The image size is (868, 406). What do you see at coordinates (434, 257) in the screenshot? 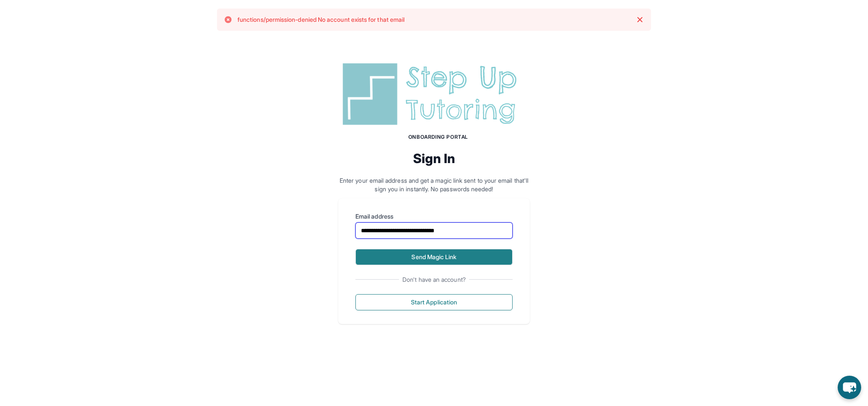
I see `button: Send Magic Link` at bounding box center [434, 257].